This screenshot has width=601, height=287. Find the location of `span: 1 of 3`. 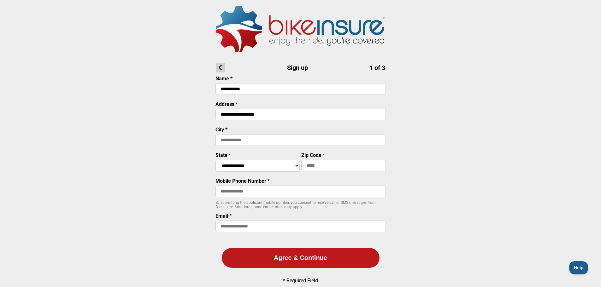

span: 1 of 3 is located at coordinates (377, 68).